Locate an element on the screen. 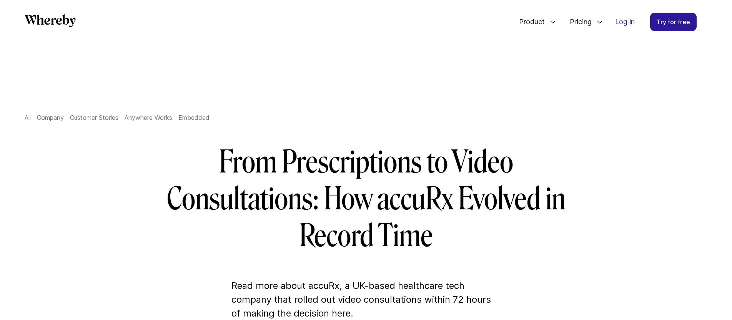  span: Pricing is located at coordinates (578, 22).